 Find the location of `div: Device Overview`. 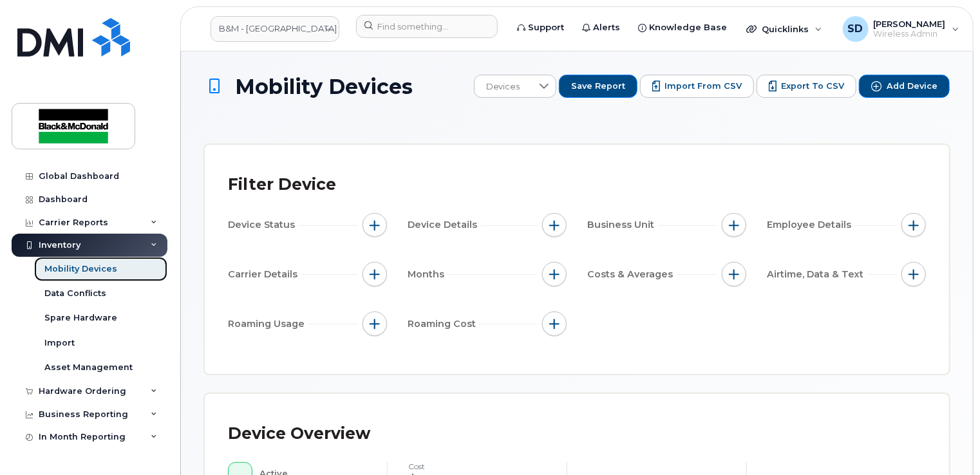

div: Device Overview is located at coordinates (299, 434).